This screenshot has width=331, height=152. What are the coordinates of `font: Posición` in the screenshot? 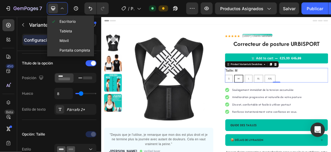 It's located at (29, 78).